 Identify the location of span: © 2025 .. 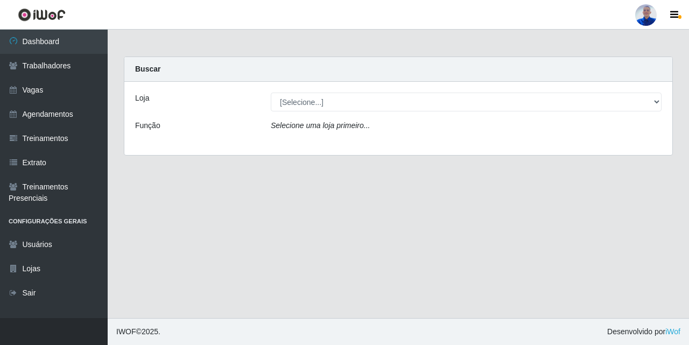
(138, 331).